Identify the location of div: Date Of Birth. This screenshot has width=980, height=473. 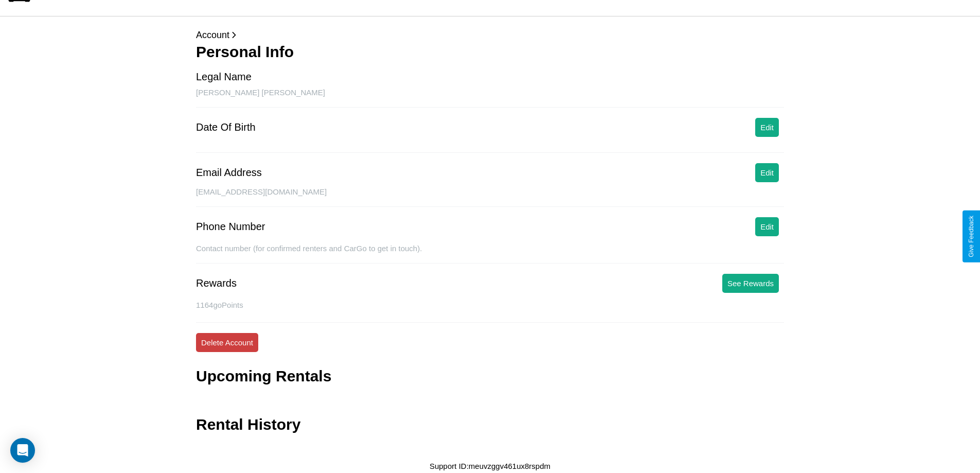
(226, 127).